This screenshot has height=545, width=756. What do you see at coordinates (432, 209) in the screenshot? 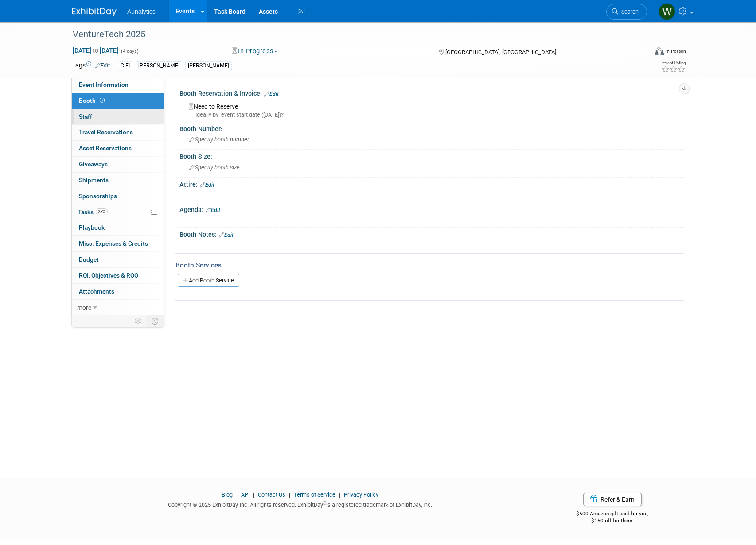
I see `div: Agenda:` at bounding box center [432, 209].